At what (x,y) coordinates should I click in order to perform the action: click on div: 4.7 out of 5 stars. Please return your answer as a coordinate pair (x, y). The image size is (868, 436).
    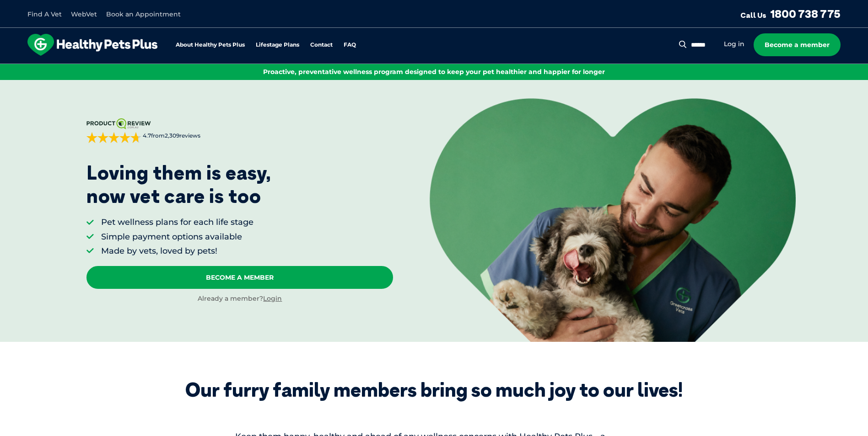
    Looking at the image, I should click on (114, 138).